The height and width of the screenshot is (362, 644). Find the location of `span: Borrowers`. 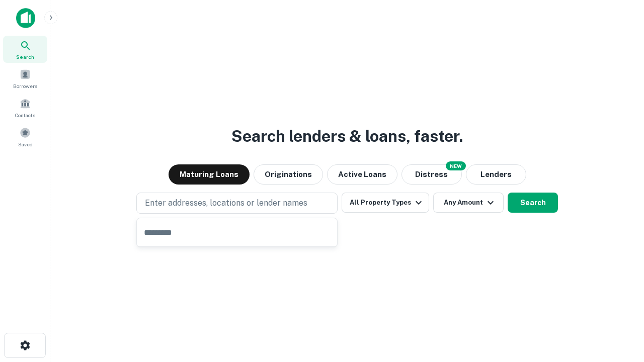

span: Borrowers is located at coordinates (25, 86).